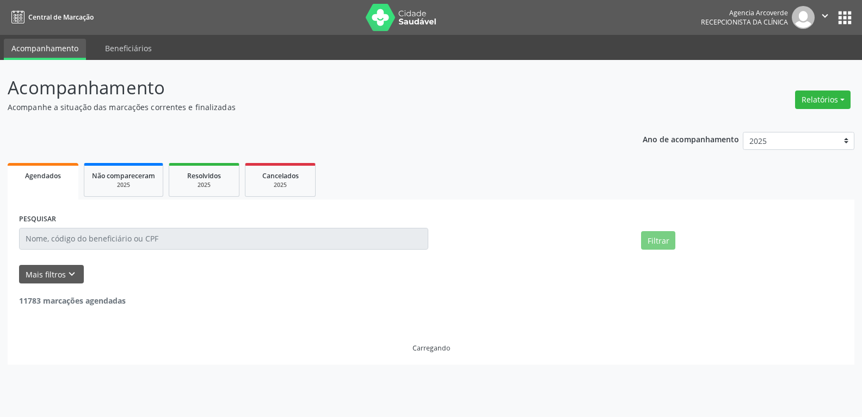 Image resolution: width=862 pixels, height=417 pixels. What do you see at coordinates (280, 175) in the screenshot?
I see `span: Cancelados` at bounding box center [280, 175].